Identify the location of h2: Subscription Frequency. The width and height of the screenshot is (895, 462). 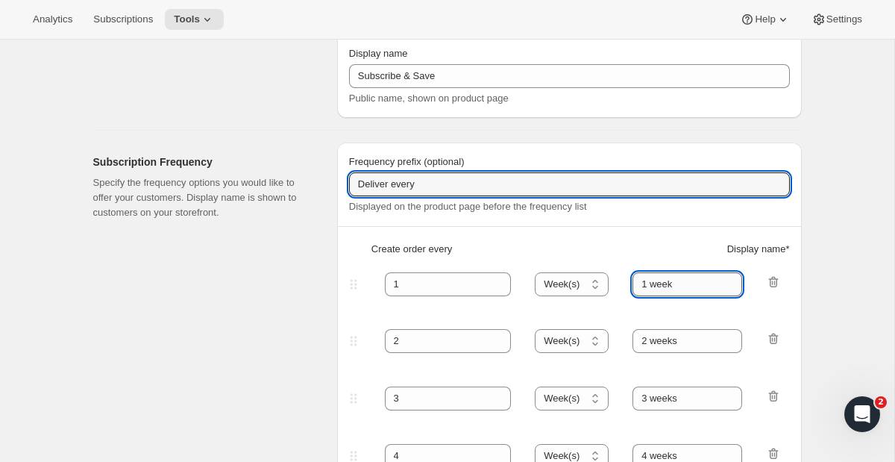
(203, 162).